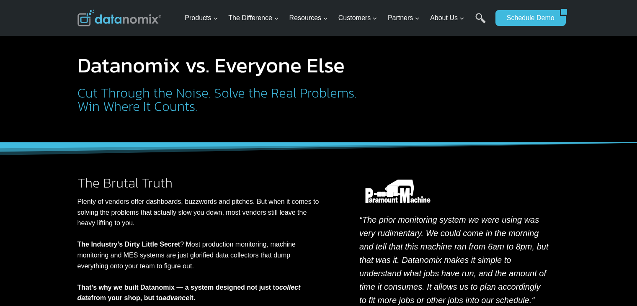 This screenshot has width=637, height=306. Describe the element at coordinates (398, 191) in the screenshot. I see `img: Datanomix Customer - Paramount Machine` at that location.